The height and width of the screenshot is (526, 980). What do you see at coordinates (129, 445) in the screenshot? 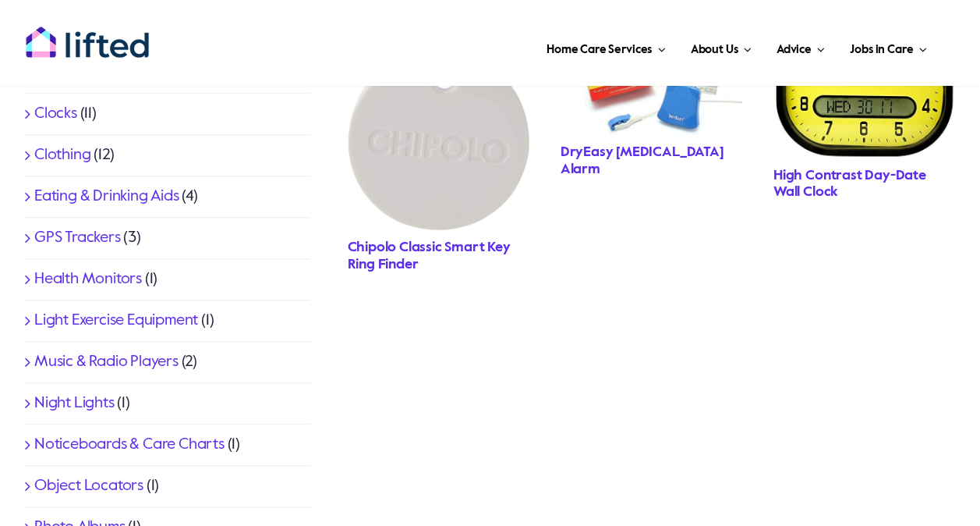
I see `a: Noticeboards & Care Charts` at bounding box center [129, 445].